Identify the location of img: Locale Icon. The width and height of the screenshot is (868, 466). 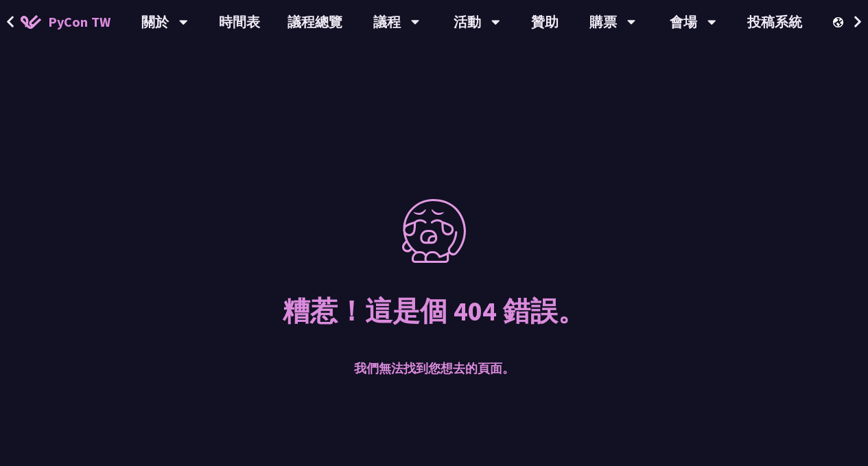
(840, 22).